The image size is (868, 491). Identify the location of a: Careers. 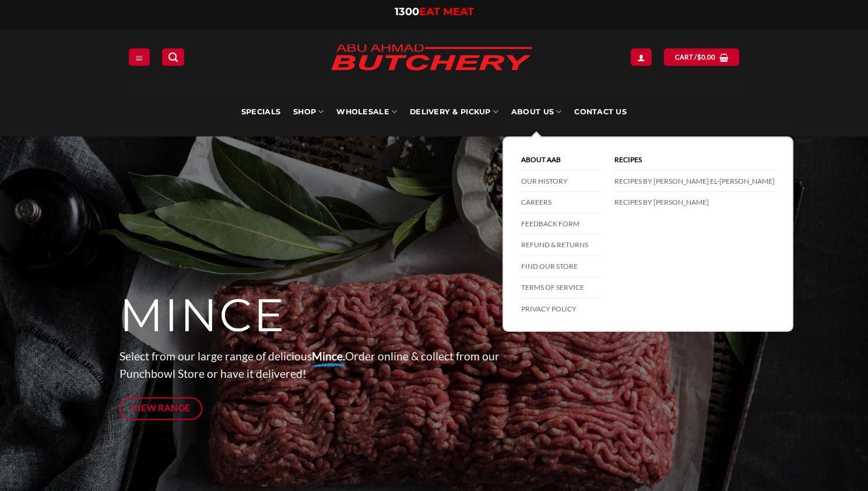
(561, 202).